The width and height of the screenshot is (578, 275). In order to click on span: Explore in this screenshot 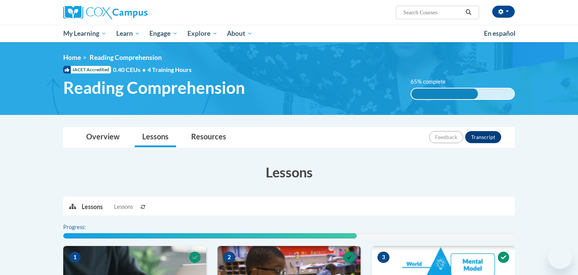, I will do `click(203, 34)`.